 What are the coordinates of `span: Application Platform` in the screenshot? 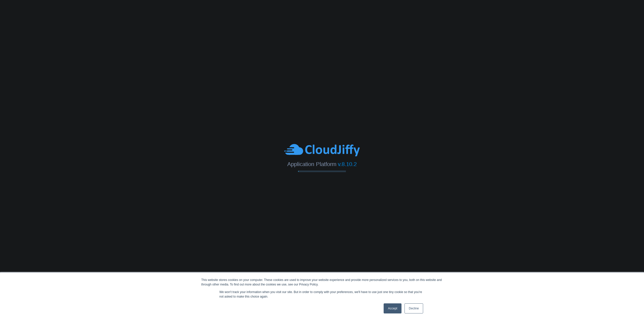 It's located at (312, 164).